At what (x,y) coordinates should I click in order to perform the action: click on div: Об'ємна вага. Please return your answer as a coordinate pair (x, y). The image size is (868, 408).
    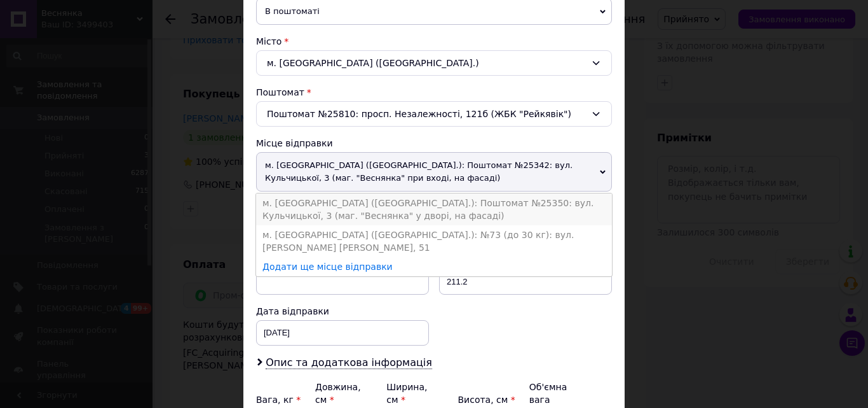
    Looking at the image, I should click on (560, 393).